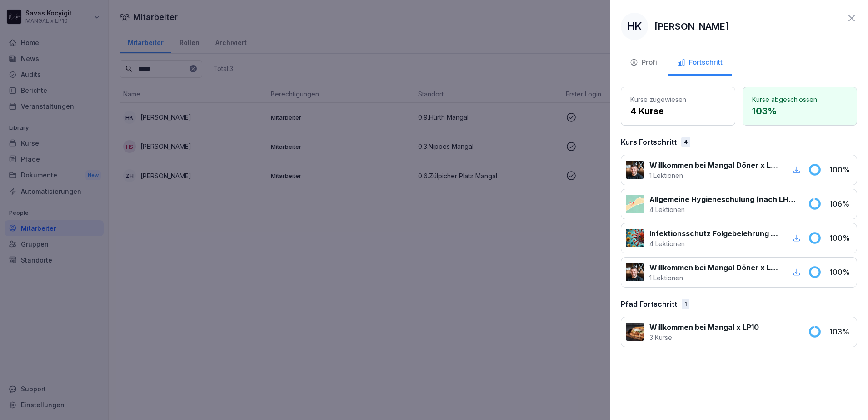  What do you see at coordinates (685, 142) in the screenshot?
I see `div: 4` at bounding box center [685, 142].